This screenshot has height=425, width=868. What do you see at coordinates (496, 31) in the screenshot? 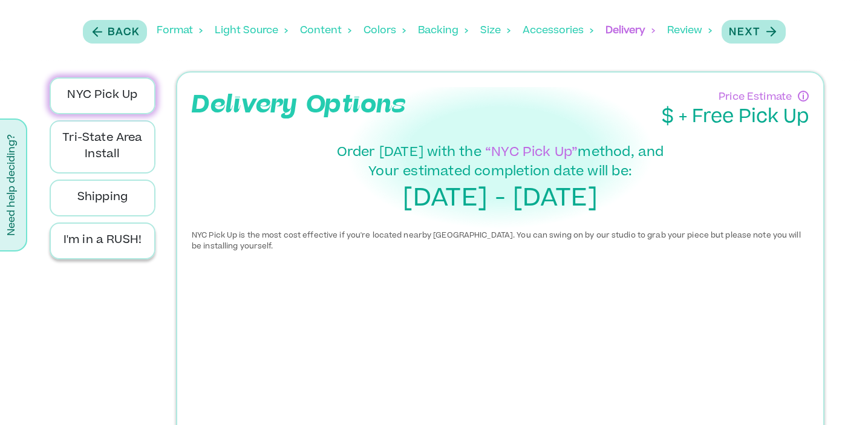
I see `div: Size` at bounding box center [496, 31].